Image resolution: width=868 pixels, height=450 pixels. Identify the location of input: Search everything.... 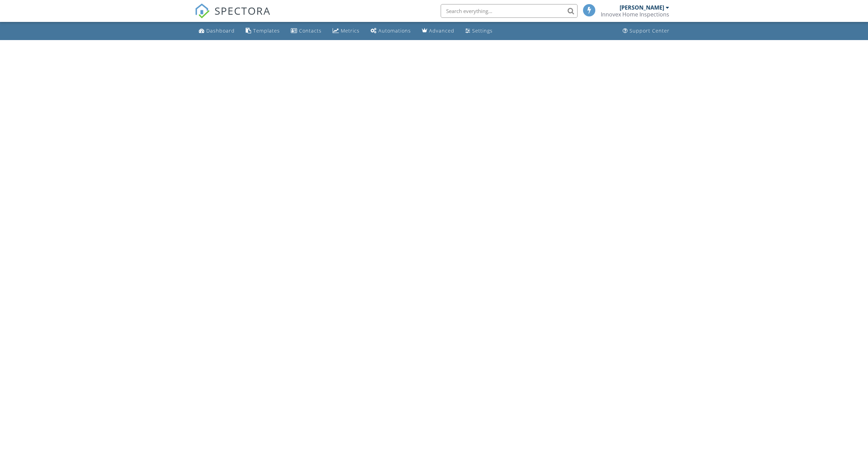
(509, 11).